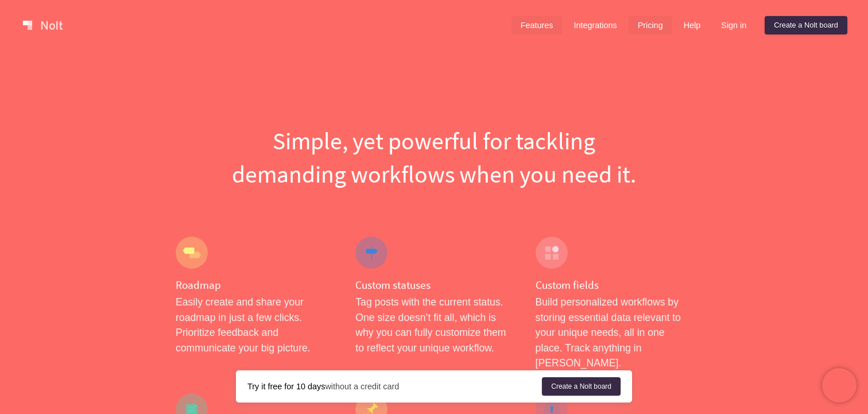 The image size is (868, 414). I want to click on p: Build personalized workflows by storing essential data relevant to your unique needs, all in one ..., so click(614, 333).